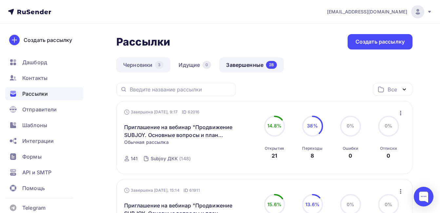  I want to click on div: Ошибки, so click(350, 148).